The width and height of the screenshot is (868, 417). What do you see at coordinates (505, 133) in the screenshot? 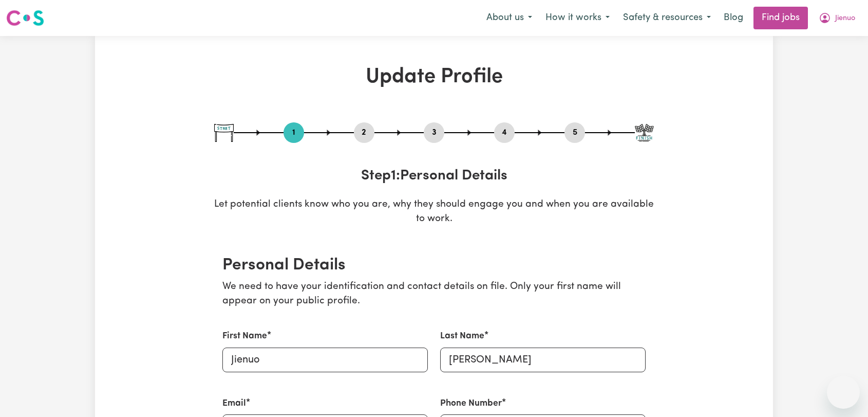
I see `button: Go to step 4` at bounding box center [505, 133].